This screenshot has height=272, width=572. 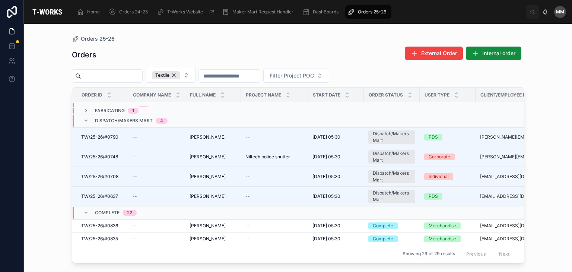 What do you see at coordinates (99, 196) in the screenshot?
I see `span: TW/25-26/#0637` at bounding box center [99, 196].